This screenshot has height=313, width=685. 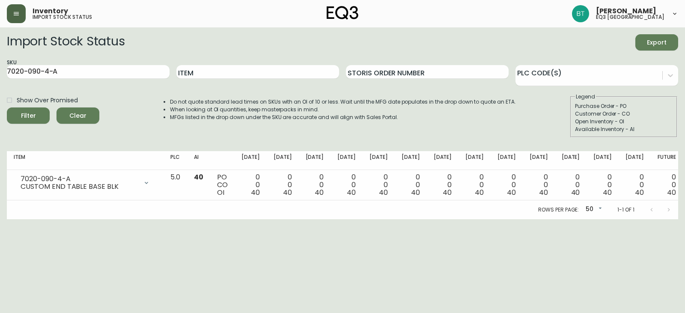 What do you see at coordinates (222, 185) in the screenshot?
I see `div: PO CO` at bounding box center [222, 185].